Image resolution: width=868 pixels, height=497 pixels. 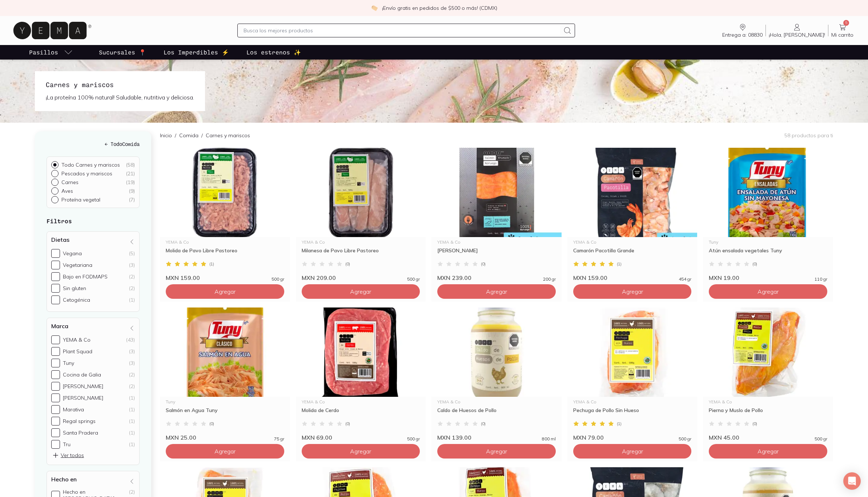 What do you see at coordinates (70, 182) in the screenshot?
I see `p: Carnes` at bounding box center [70, 182].